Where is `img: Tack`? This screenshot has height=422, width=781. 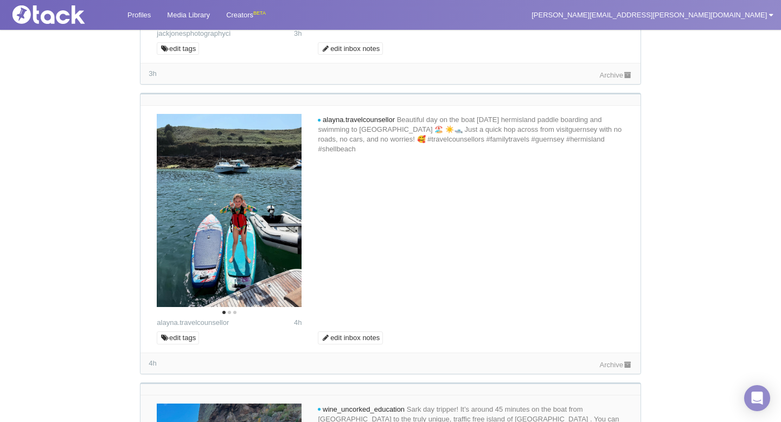 img: Tack is located at coordinates (62, 15).